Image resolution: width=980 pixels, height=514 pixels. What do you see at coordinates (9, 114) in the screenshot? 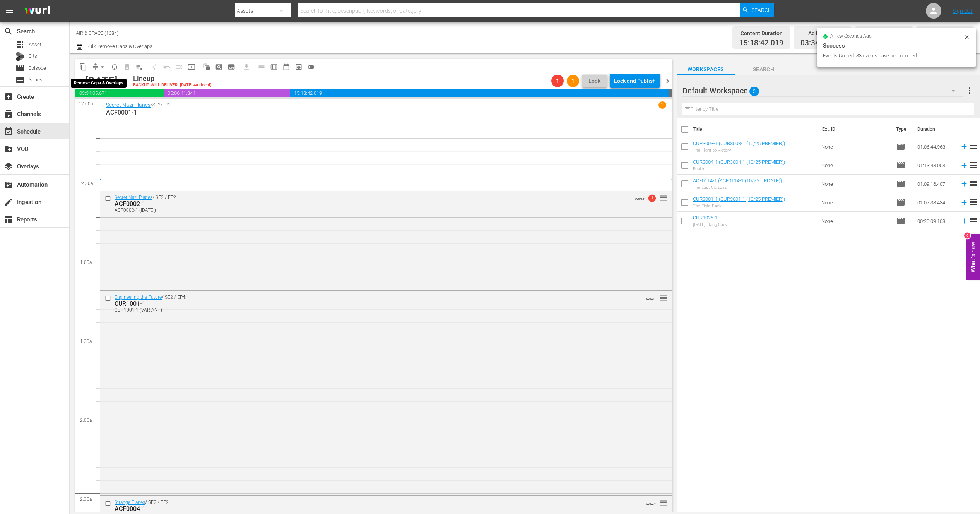
I see `span: Channels` at bounding box center [9, 114].